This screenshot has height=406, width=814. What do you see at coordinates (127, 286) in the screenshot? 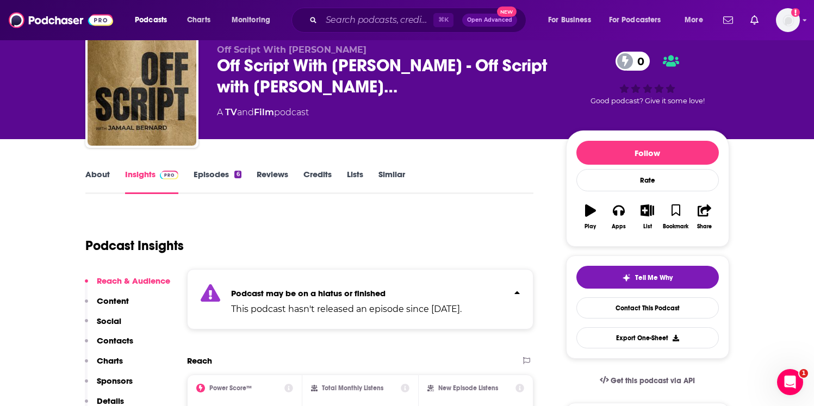
I see `button: Reach & Audience` at bounding box center [127, 286].